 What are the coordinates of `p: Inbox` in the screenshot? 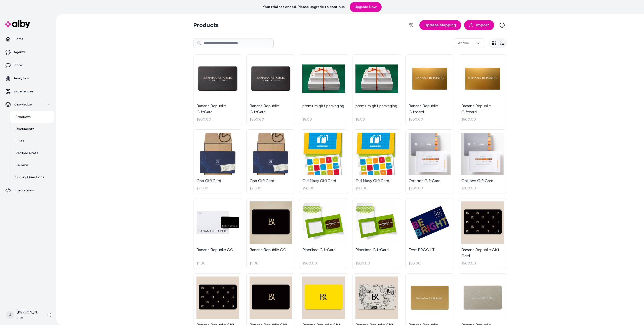 It's located at (18, 66).